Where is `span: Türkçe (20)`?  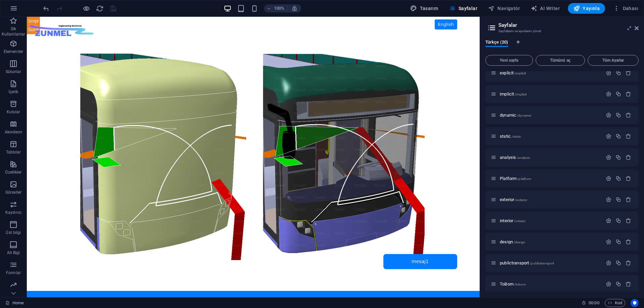
span: Türkçe (20) is located at coordinates (497, 43).